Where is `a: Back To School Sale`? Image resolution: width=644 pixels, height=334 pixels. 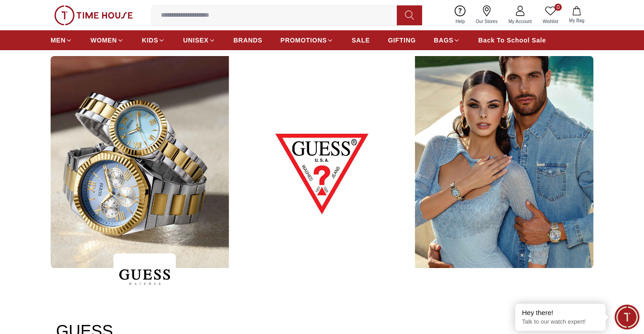
a: Back To School Sale is located at coordinates (512, 40).